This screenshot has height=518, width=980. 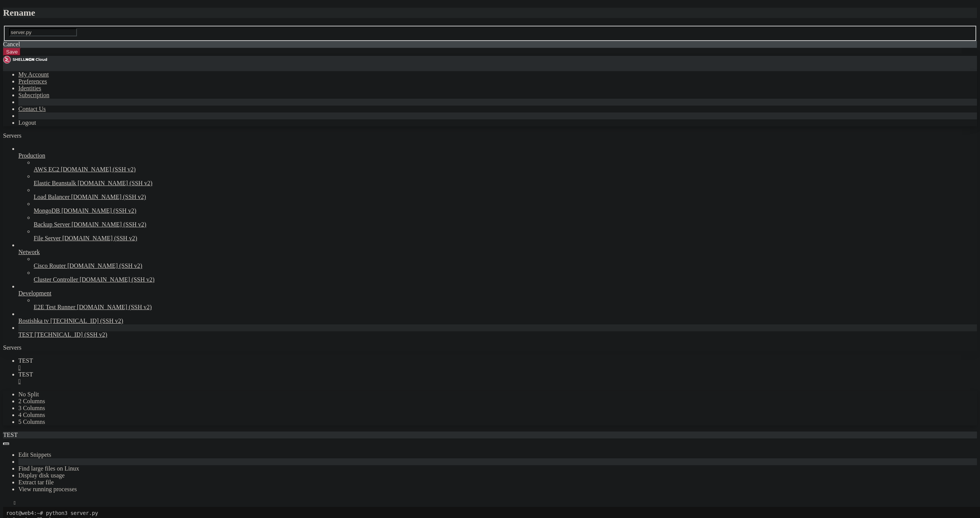 I want to click on span: File Server, so click(x=47, y=238).